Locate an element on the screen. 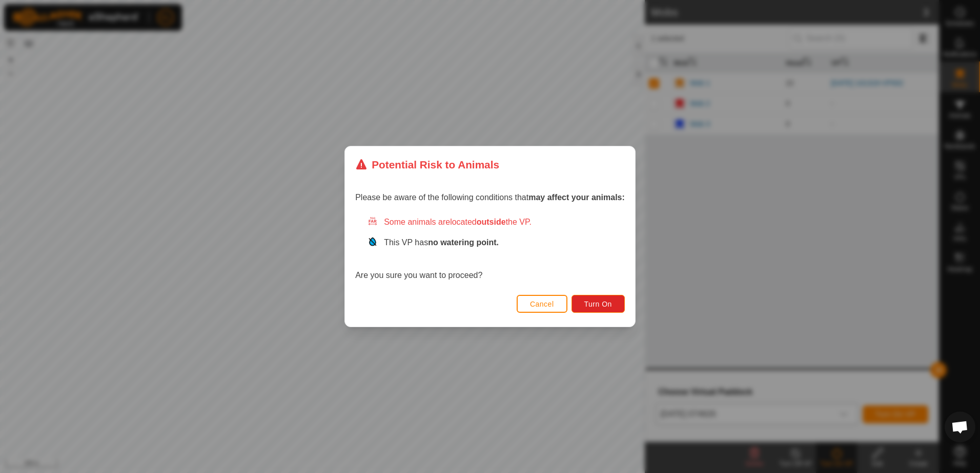  div: Some animals are is located at coordinates (496, 222).